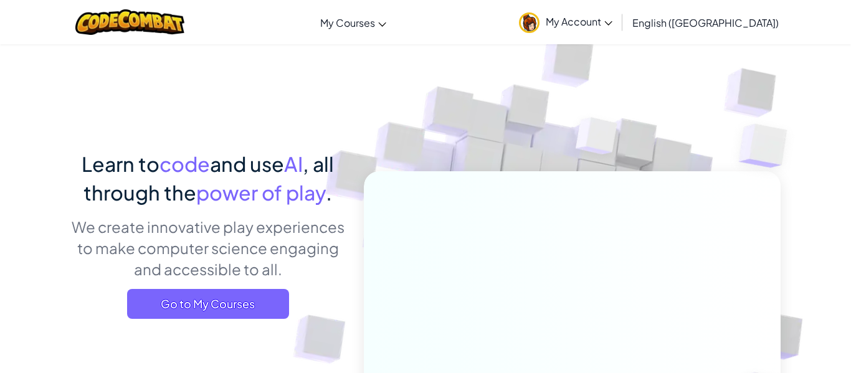 The width and height of the screenshot is (851, 373). I want to click on a: My Account, so click(565, 22).